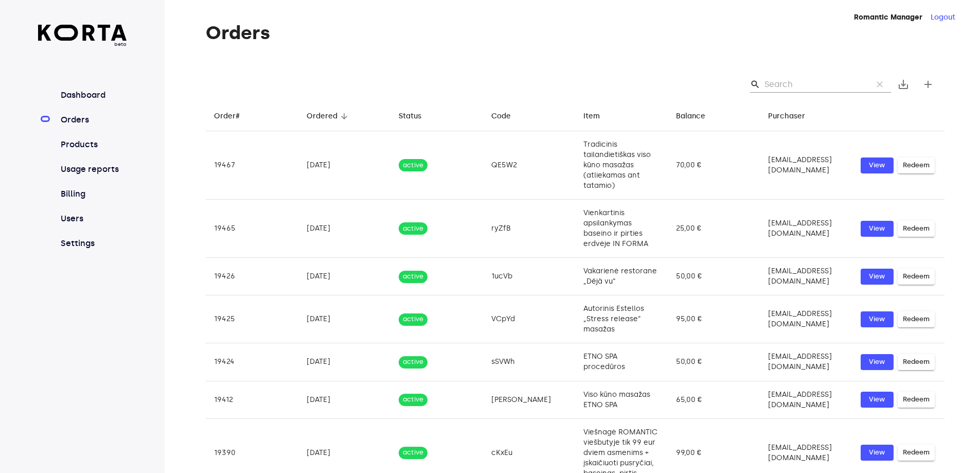 This screenshot has width=980, height=473. I want to click on td: ryZfB, so click(529, 229).